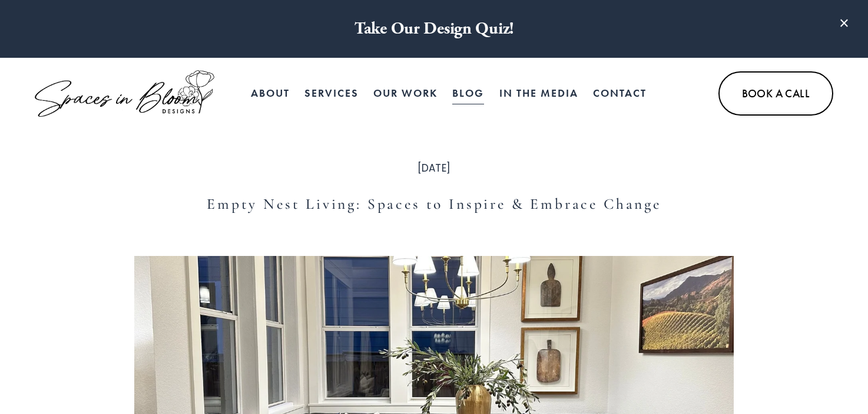  Describe the element at coordinates (332, 93) in the screenshot. I see `a: Services` at that location.